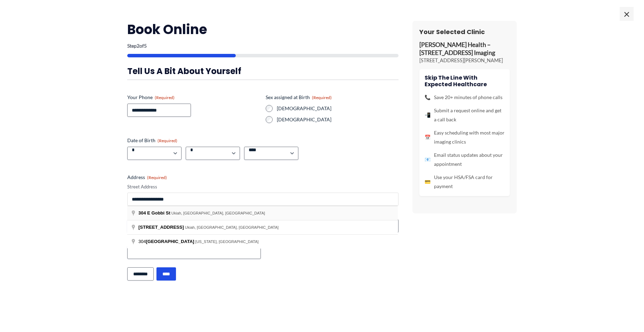 The width and height of the screenshot is (644, 332). I want to click on li: Easy scheduling with most major imaging clinics, so click(465, 137).